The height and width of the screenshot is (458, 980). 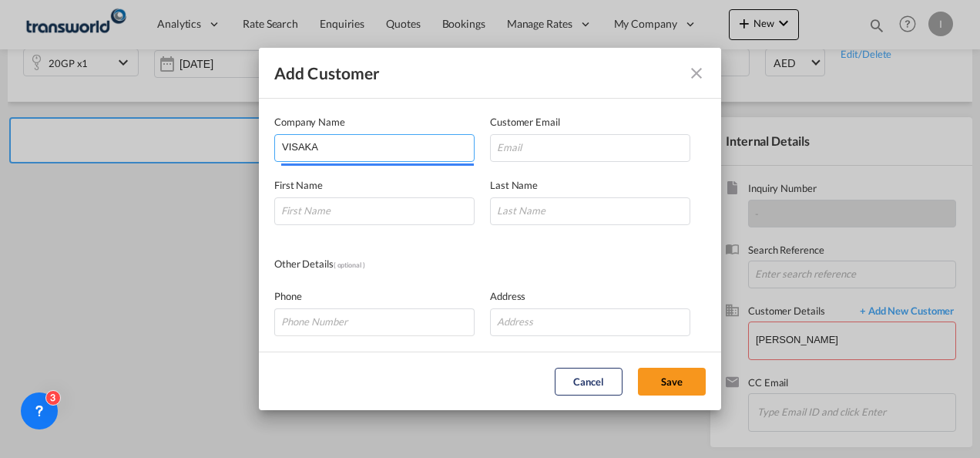 What do you see at coordinates (697, 73) in the screenshot?
I see `md-icon: icon-close` at bounding box center [697, 73].